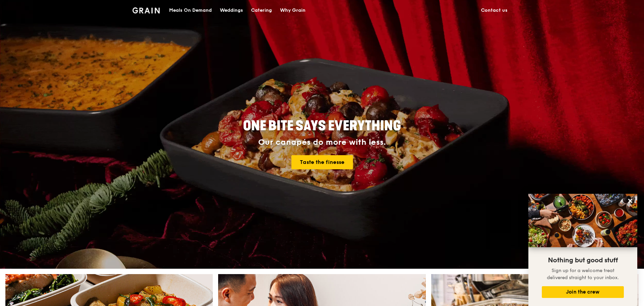 The width and height of the screenshot is (644, 306). What do you see at coordinates (322, 142) in the screenshot?
I see `div: Our canapés do more with less.` at bounding box center [322, 142].